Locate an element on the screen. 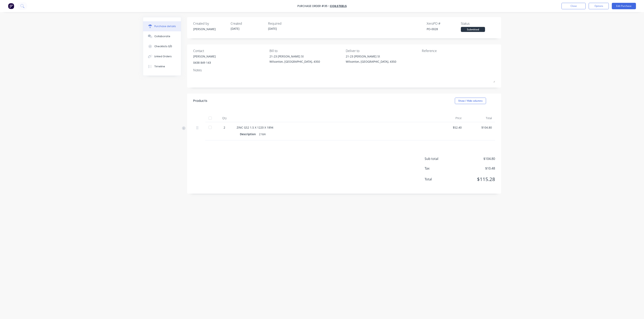  span: $104.80 is located at coordinates (475, 159).